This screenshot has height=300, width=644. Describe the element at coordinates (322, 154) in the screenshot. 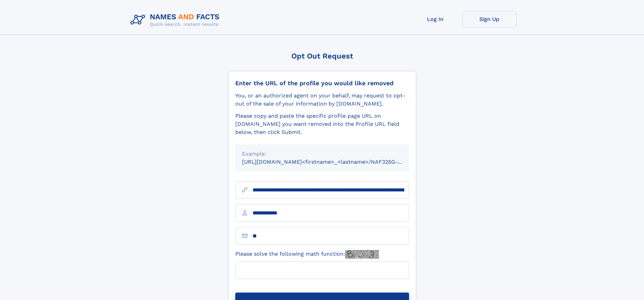

I see `div: Example:` at that location.